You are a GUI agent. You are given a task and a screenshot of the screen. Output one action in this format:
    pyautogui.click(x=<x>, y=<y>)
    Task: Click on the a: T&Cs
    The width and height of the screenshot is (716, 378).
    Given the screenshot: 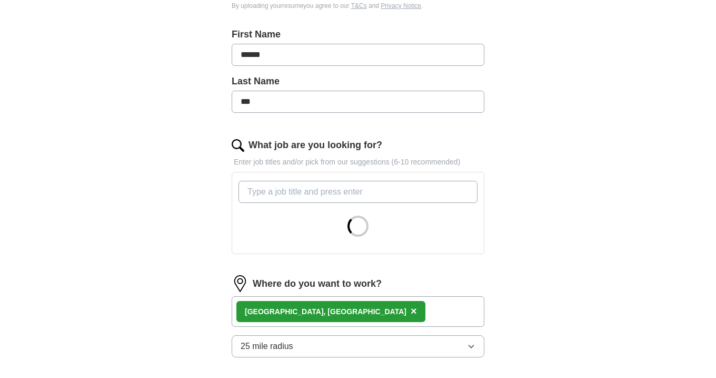 What is the action you would take?
    pyautogui.click(x=359, y=6)
    